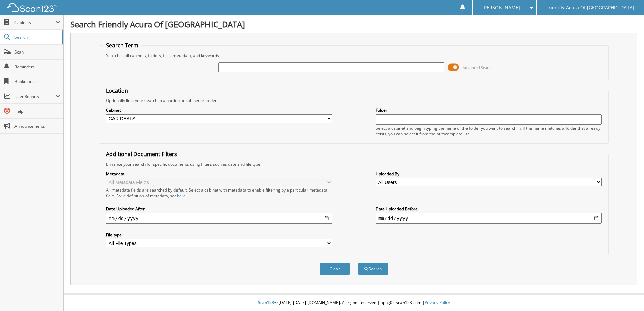 The height and width of the screenshot is (311, 644). Describe the element at coordinates (488, 218) in the screenshot. I see `input: end` at that location.